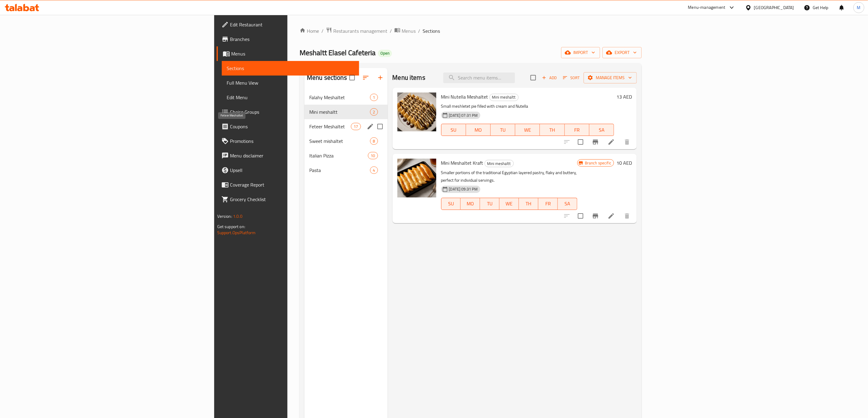 Image resolution: width=868 pixels, height=418 pixels. Describe the element at coordinates (339, 170) in the screenshot. I see `div: Pasta` at that location.